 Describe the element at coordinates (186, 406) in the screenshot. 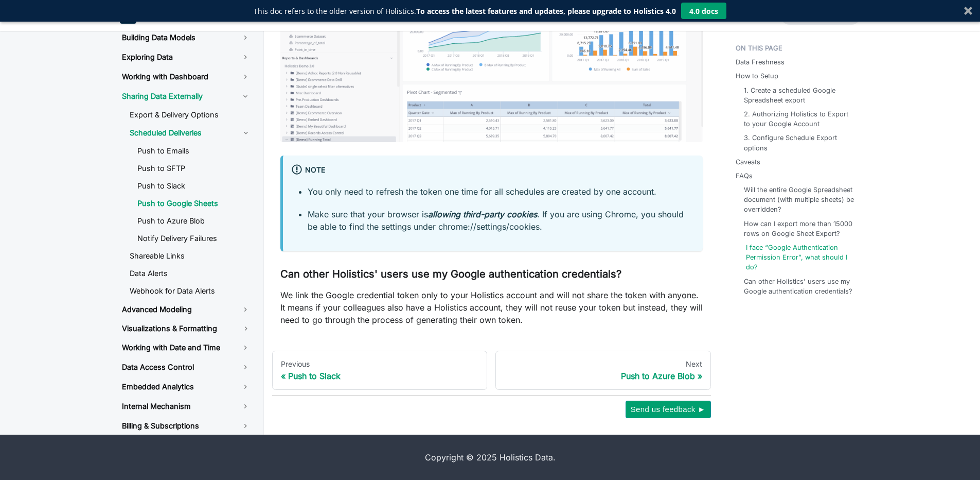

I see `a: Internal Mechanism` at that location.